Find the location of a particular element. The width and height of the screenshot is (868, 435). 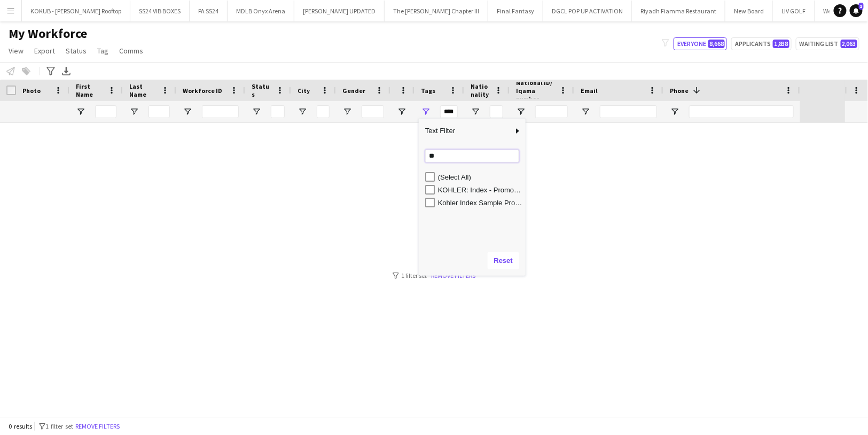

button: LIV GOLF is located at coordinates (794, 10).